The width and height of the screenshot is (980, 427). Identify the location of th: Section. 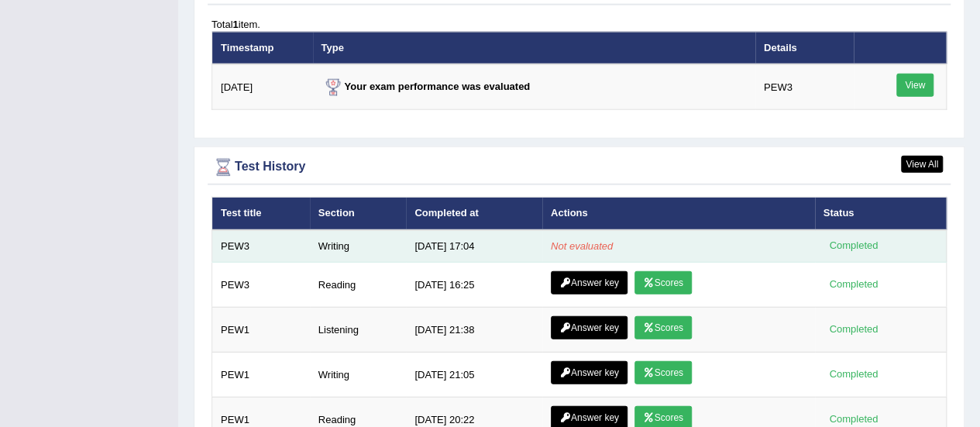
(358, 213).